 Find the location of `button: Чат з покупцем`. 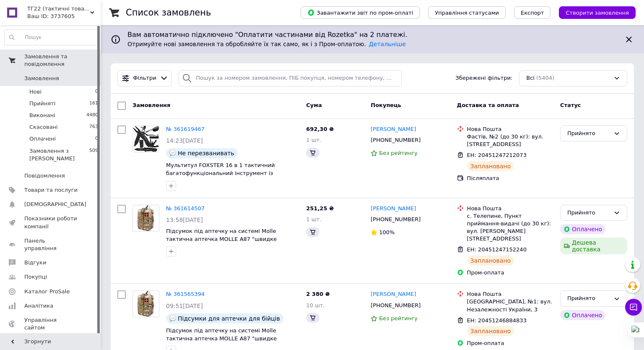

button: Чат з покупцем is located at coordinates (634, 307).